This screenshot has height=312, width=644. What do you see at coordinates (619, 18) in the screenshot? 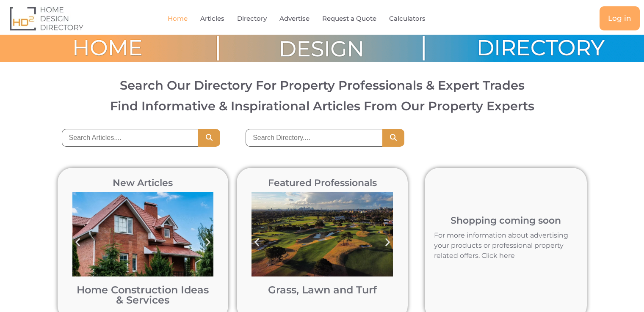
I see `span: Log in` at bounding box center [619, 18].